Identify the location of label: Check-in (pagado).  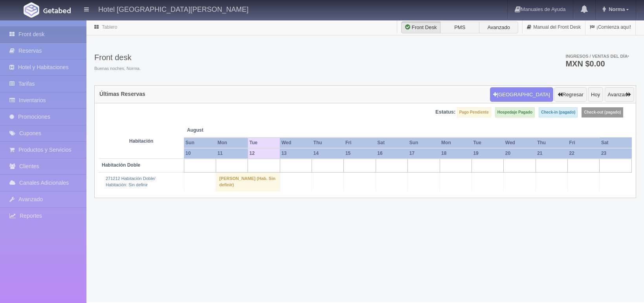
(558, 112).